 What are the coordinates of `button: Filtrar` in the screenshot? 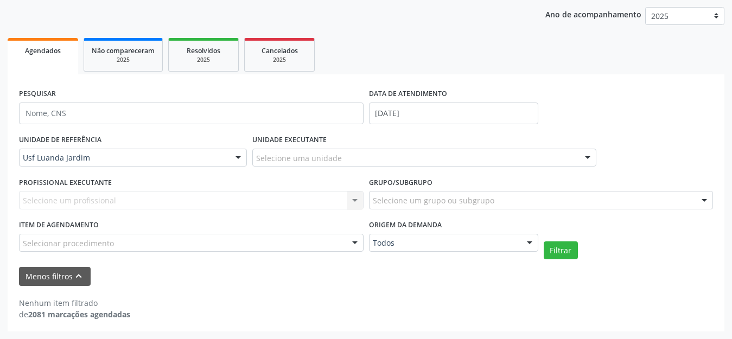 It's located at (561, 251).